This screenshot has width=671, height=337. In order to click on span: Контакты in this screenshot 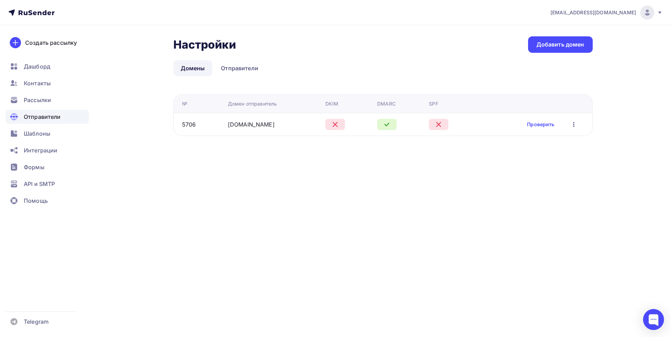, I will do `click(37, 83)`.